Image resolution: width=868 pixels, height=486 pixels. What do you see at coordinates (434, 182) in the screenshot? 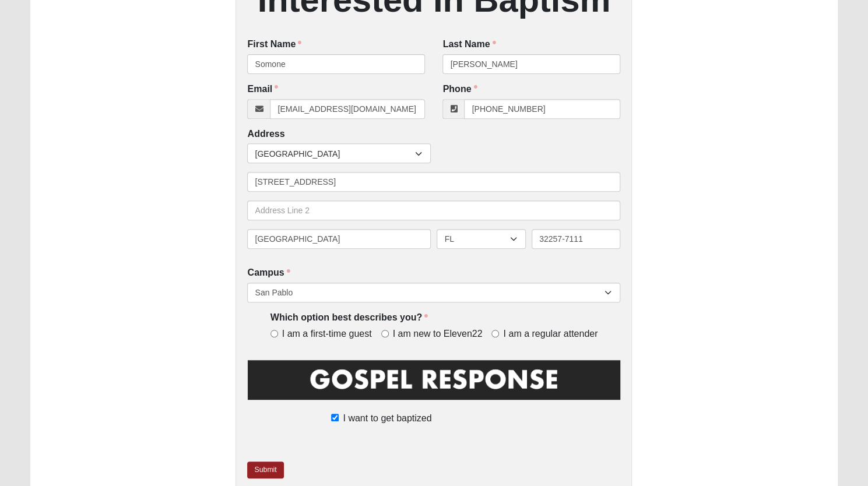
I see `input: Address Line 1` at bounding box center [434, 182].